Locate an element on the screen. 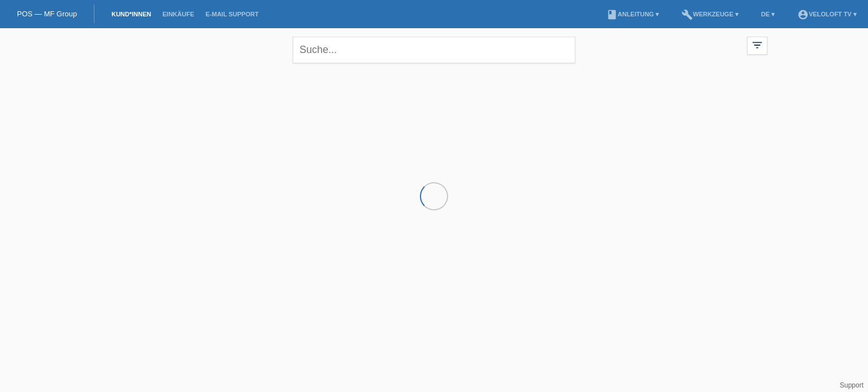  input: Suche... is located at coordinates (434, 50).